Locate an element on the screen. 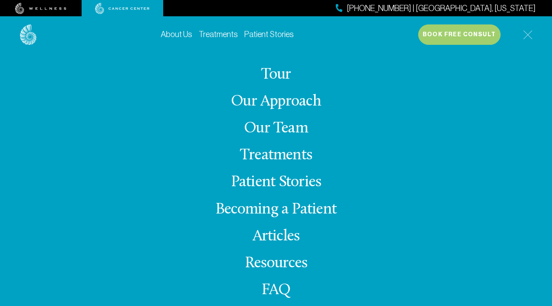 The width and height of the screenshot is (552, 306). button: Book Free Consult is located at coordinates (459, 35).